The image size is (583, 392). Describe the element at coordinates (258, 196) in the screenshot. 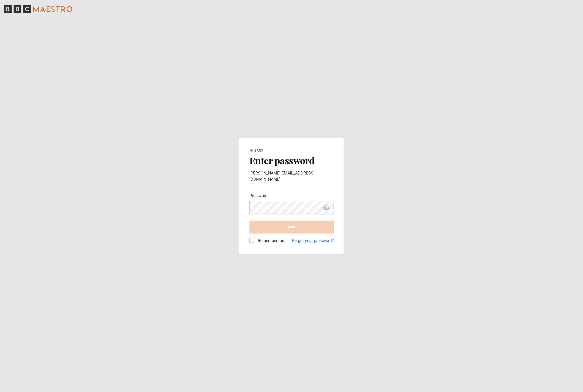

I see `label: Password` at that location.